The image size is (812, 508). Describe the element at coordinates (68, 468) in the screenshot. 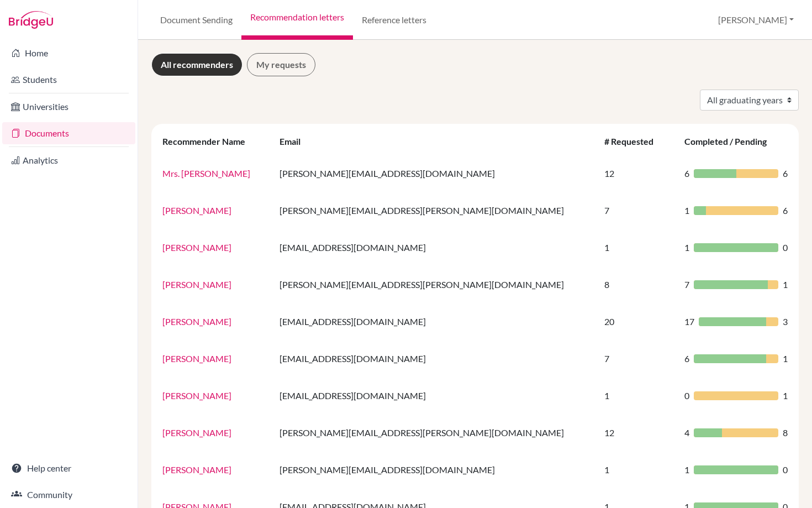

I see `a: Help center` at that location.